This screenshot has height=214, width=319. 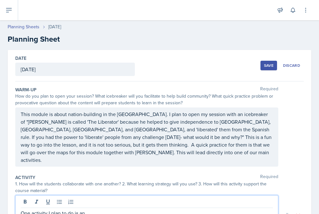 I want to click on div: 1. How will the students collaborate with one another? 2. What learning strategy will you use? 3...., so click(x=147, y=187).